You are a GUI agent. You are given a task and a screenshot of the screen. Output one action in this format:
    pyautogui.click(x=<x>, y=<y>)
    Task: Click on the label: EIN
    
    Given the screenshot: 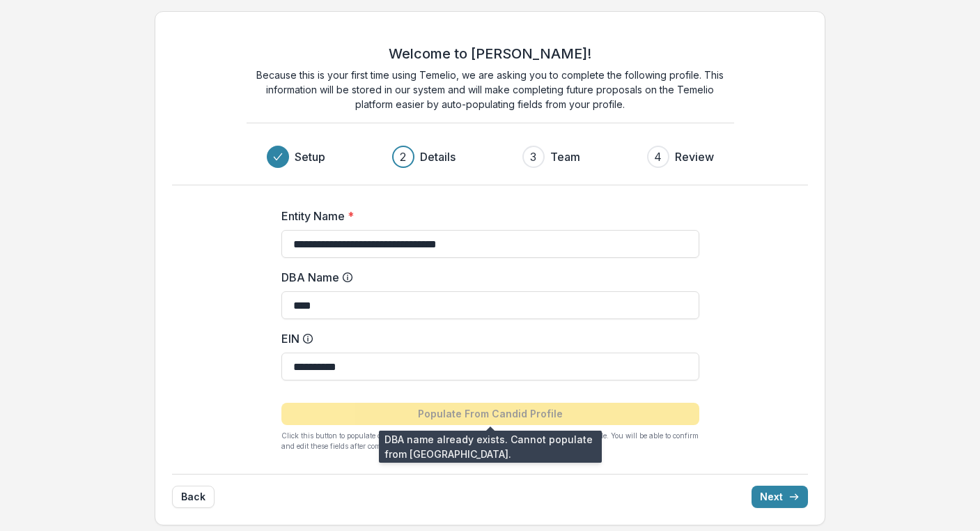 What is the action you would take?
    pyautogui.click(x=486, y=339)
    